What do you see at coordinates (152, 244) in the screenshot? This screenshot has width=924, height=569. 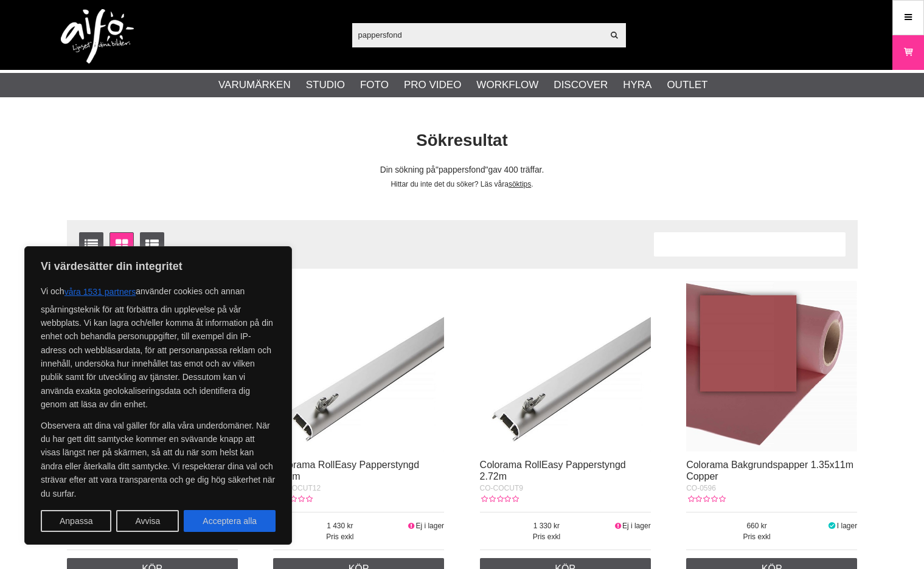 I see `a: Utökad listvisning` at bounding box center [152, 244].